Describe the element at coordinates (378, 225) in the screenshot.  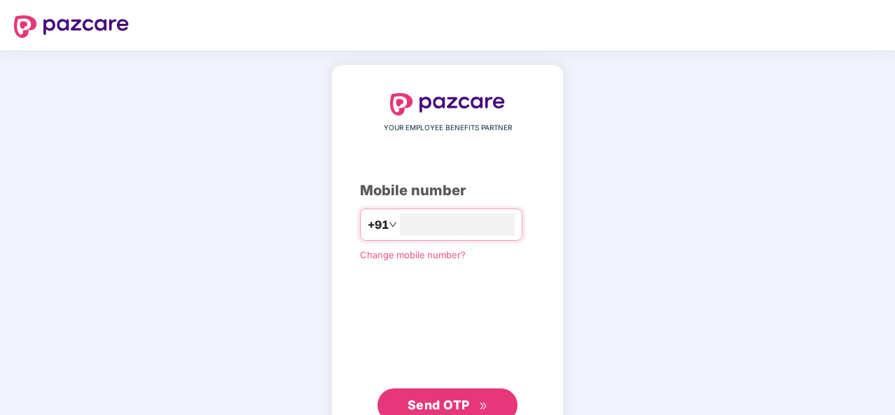
I see `span: +91` at that location.